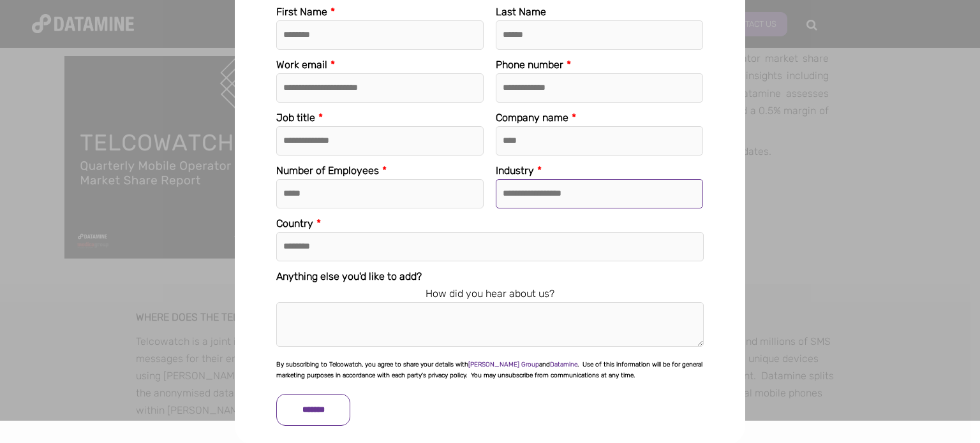  Describe the element at coordinates (515, 170) in the screenshot. I see `span: Industry` at that location.